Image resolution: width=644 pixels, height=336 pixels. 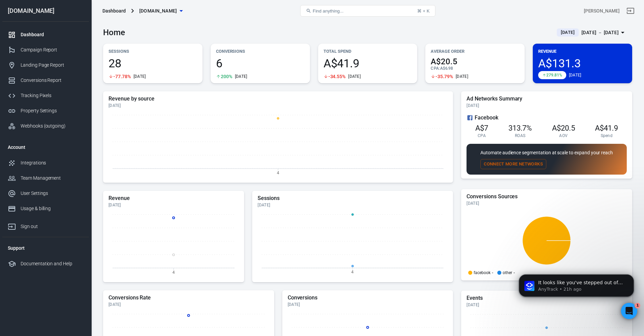 I want to click on h5: Conversions Sources, so click(x=547, y=197).